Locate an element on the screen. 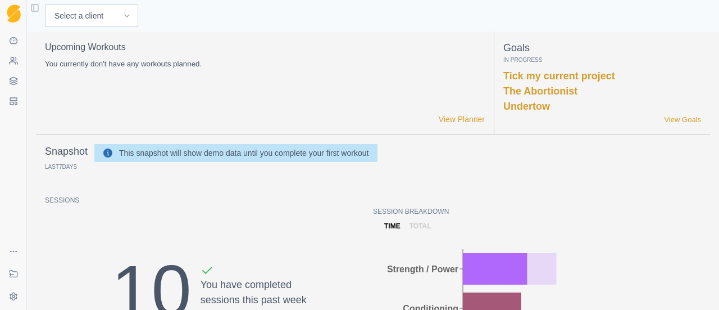 Image resolution: width=719 pixels, height=310 pixels. a: View Planner is located at coordinates (462, 119).